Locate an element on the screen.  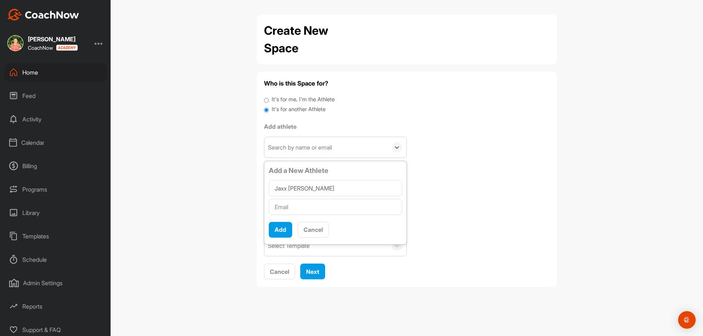
label: It's for another Athlete is located at coordinates (298, 109).